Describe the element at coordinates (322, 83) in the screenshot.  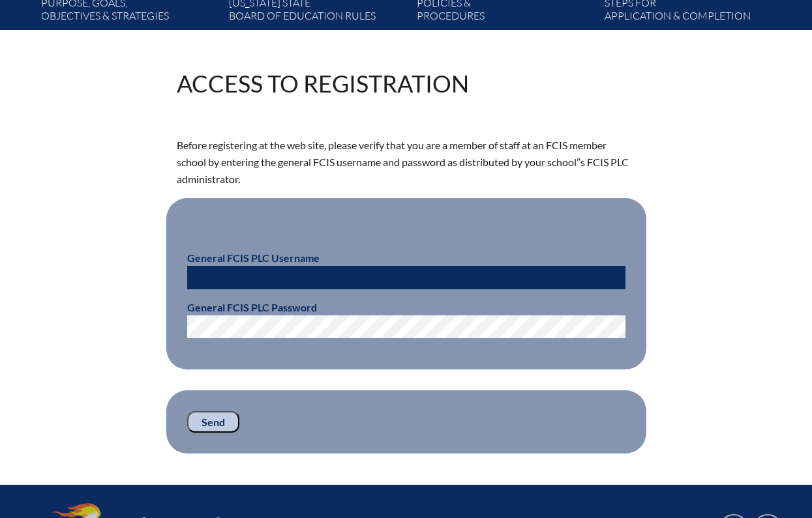
I see `h1: Access to Registration` at that location.